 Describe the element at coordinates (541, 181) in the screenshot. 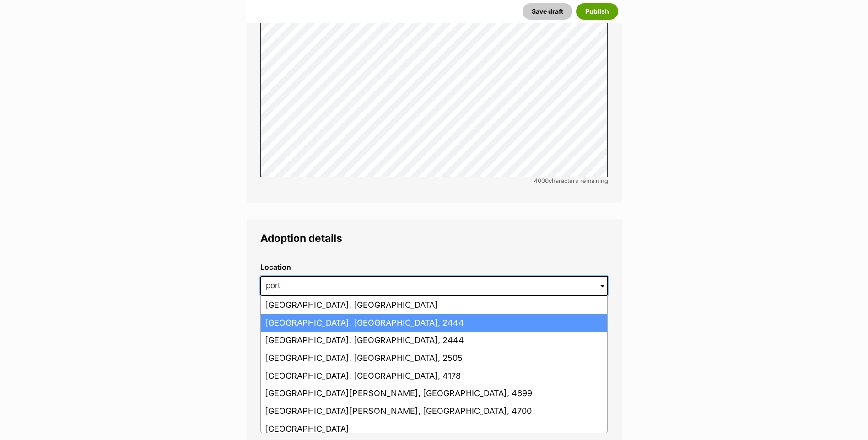

I see `span: 4000` at that location.